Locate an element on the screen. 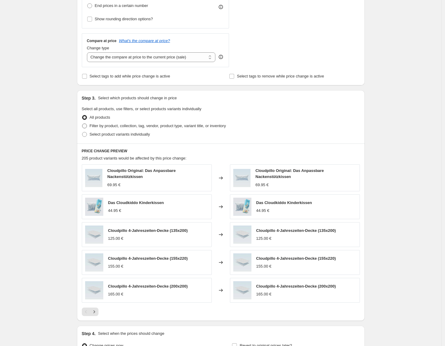 The width and height of the screenshot is (445, 346). h2: Step 3. is located at coordinates (89, 98).